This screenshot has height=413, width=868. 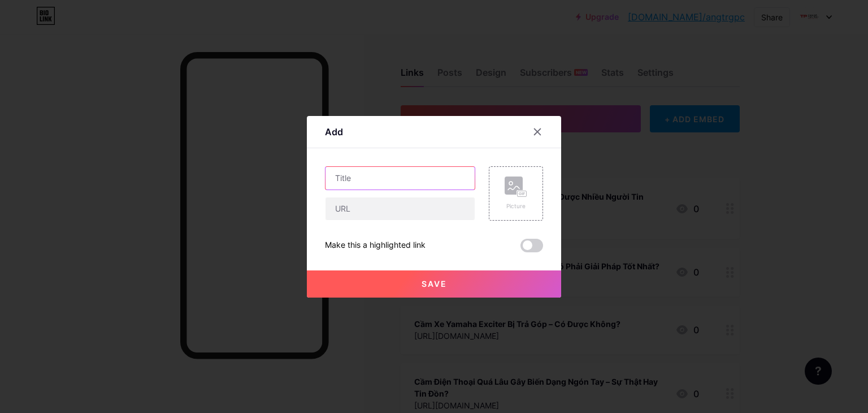 I want to click on button: Save, so click(x=434, y=284).